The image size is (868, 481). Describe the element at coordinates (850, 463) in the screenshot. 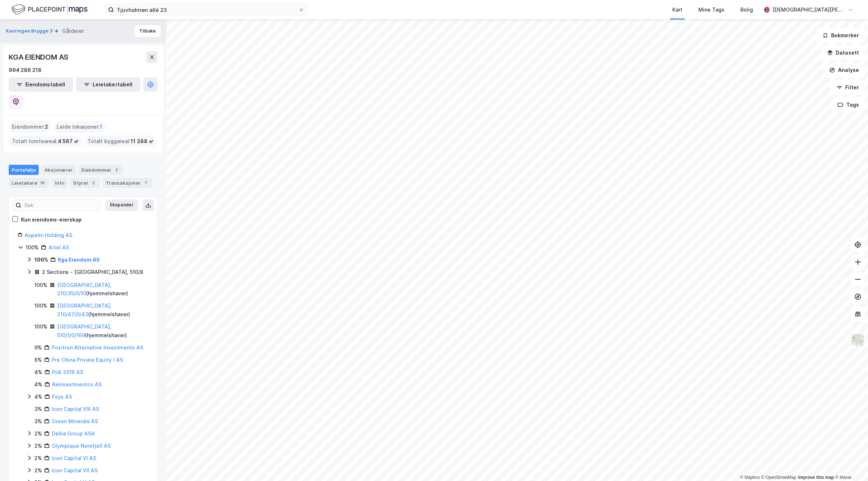

I see `div: Chat Widget` at that location.